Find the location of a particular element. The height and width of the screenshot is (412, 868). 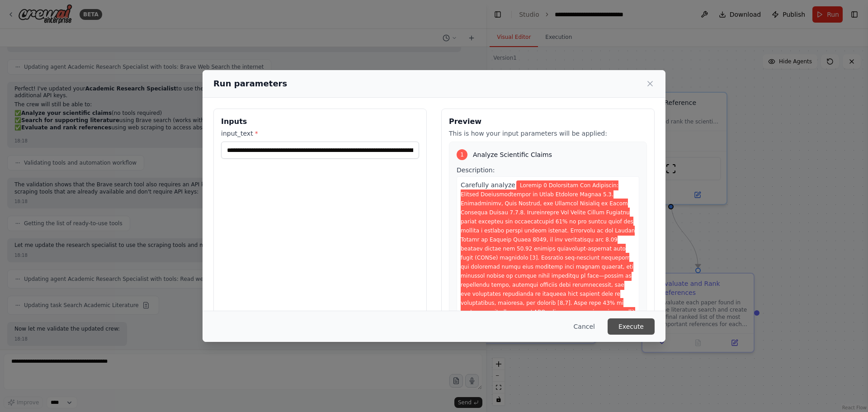

h2: Run parameters is located at coordinates (250, 84).